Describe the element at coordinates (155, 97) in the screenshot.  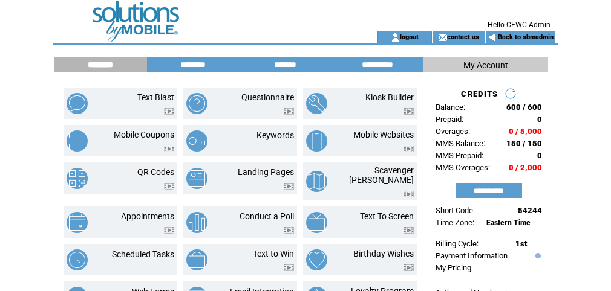
I see `a: Text Blast` at that location.